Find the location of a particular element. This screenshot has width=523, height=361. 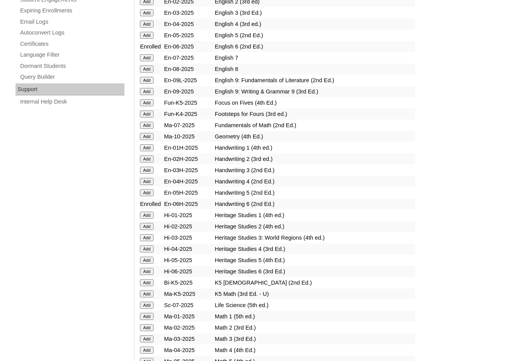

td: K5 Math (3rd Ed. - U) is located at coordinates (314, 294).